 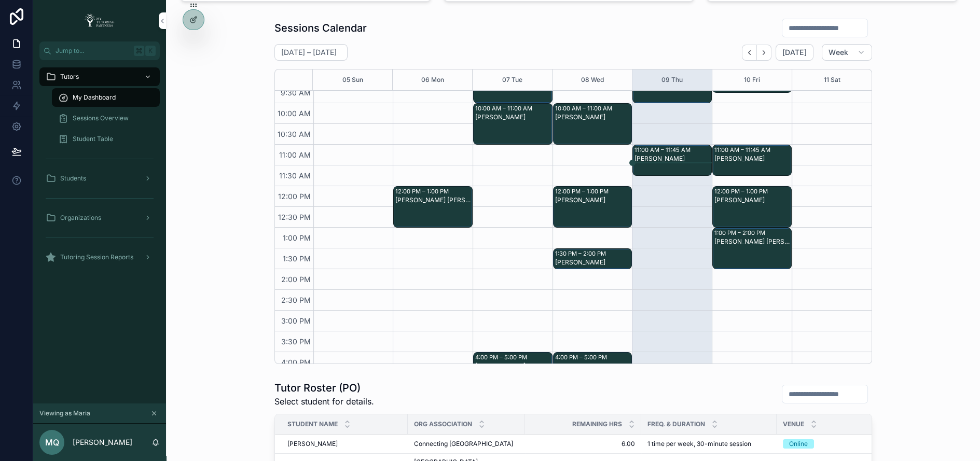 What do you see at coordinates (672, 80) in the screenshot?
I see `button: 09 Thu` at bounding box center [672, 80].